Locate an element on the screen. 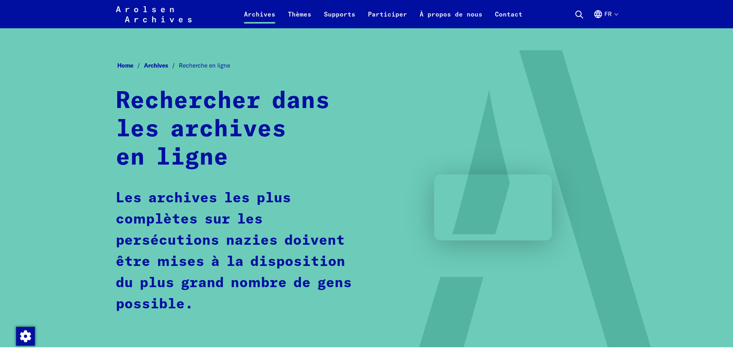  nav: Breadcrumb is located at coordinates (367, 66).